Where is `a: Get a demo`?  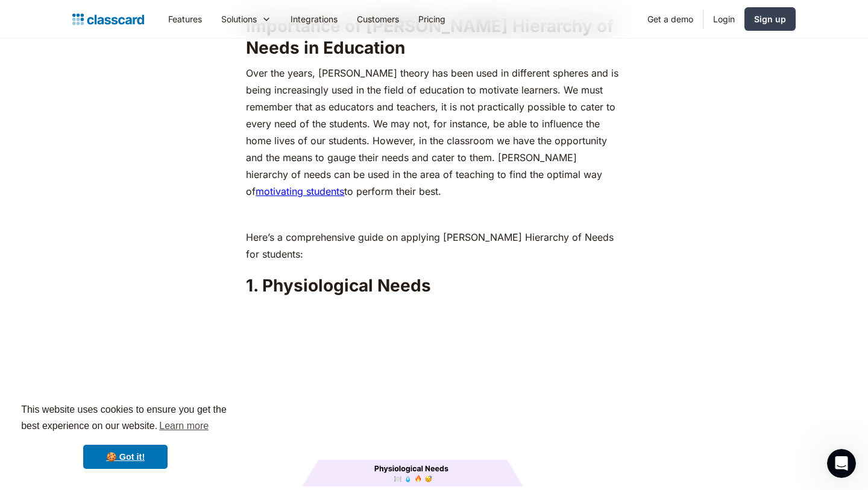
a: Get a demo is located at coordinates (671, 18).